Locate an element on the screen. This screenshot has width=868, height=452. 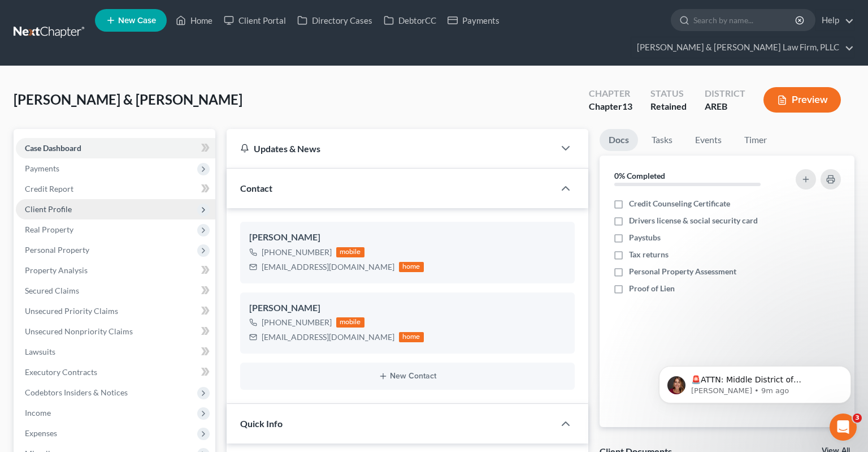
a: Events is located at coordinates (708, 139).